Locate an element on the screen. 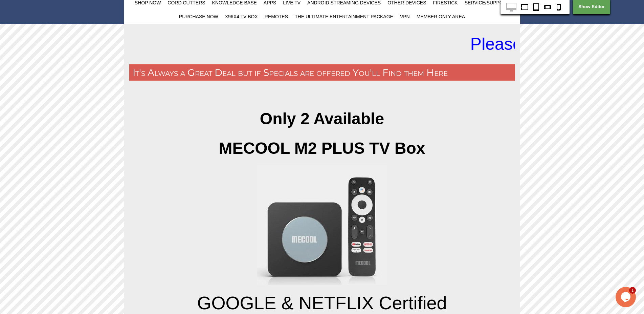 The image size is (644, 314). span: The Ultimate Entertainment Package is located at coordinates (344, 16).